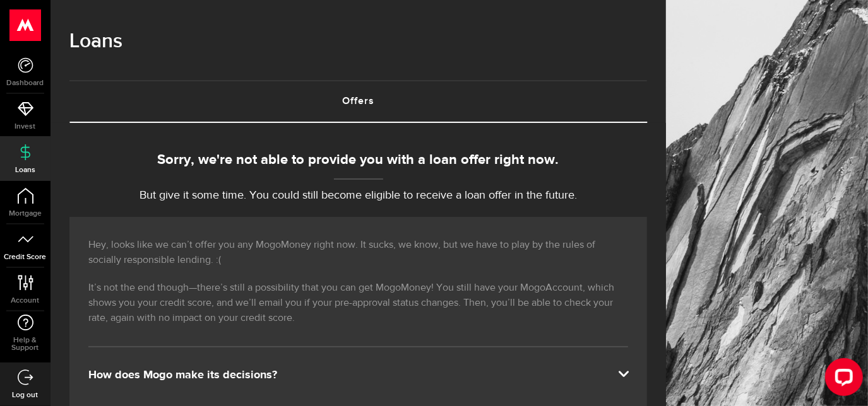 The image size is (868, 406). Describe the element at coordinates (358, 375) in the screenshot. I see `div: How does Mogo make its decisions?` at that location.